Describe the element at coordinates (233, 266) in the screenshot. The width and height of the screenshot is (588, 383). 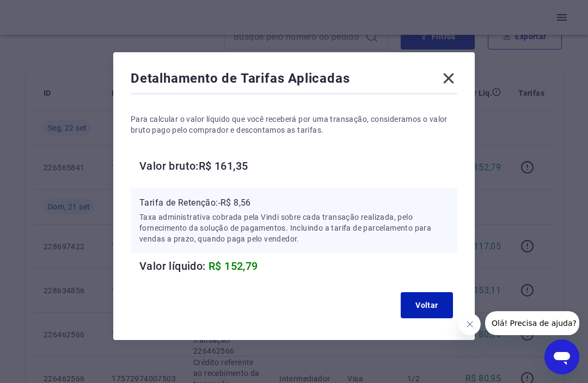
I see `span: R$ 152,79` at that location.